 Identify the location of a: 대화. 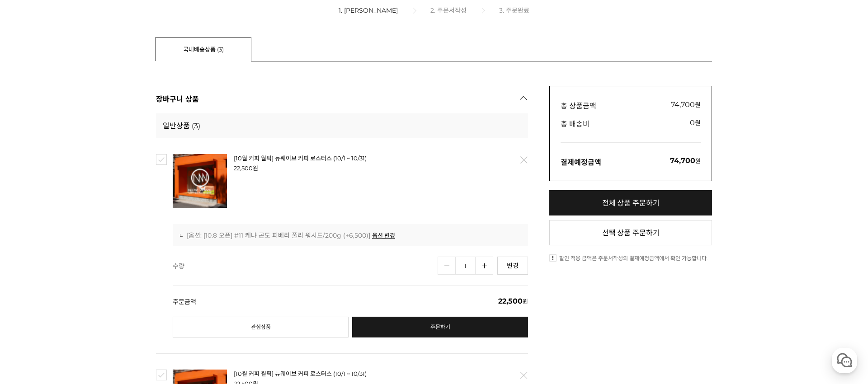
(88, 298).